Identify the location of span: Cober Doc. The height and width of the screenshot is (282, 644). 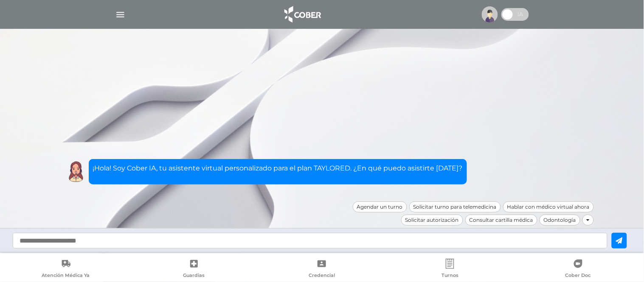
(578, 276).